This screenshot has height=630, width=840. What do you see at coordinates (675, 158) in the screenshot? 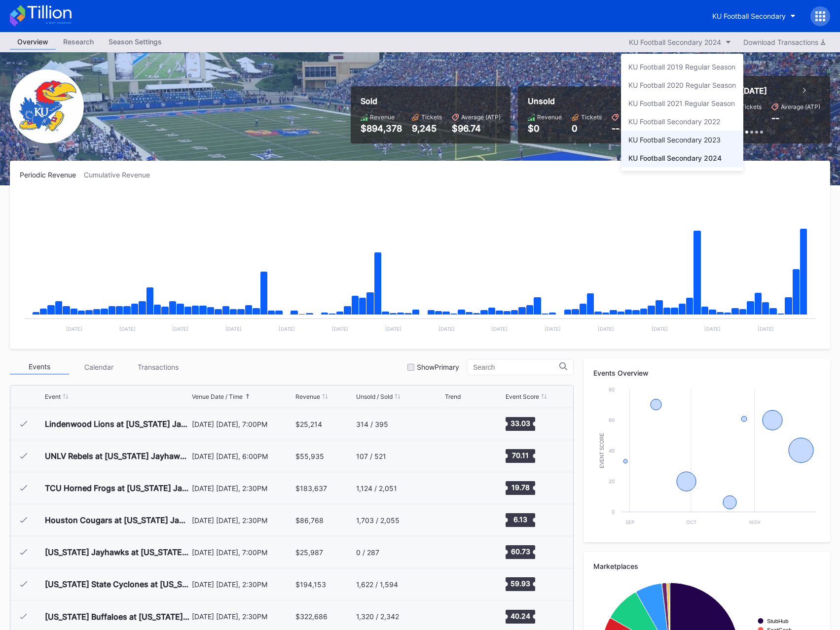
I see `div: KU Football Secondary 2024` at bounding box center [675, 158].